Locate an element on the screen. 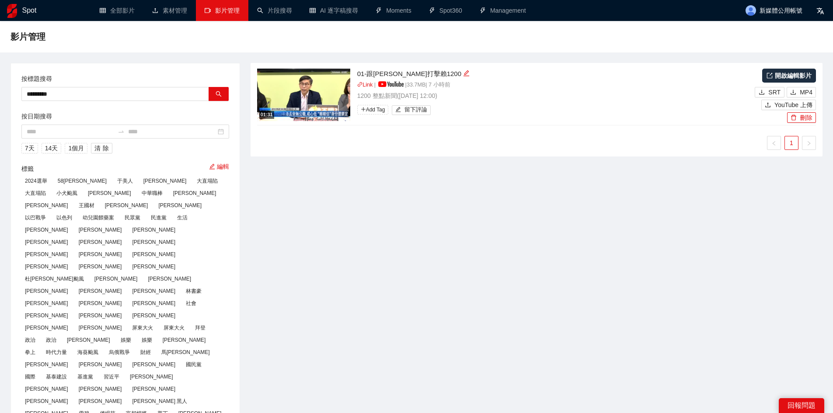 The image size is (833, 413). span: 拳上 is located at coordinates (30, 352).